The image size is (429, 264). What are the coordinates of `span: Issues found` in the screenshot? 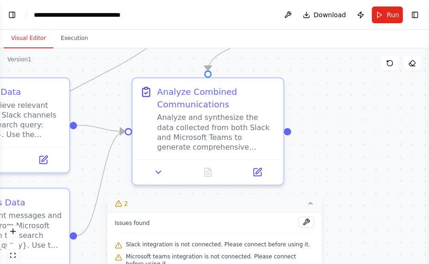 It's located at (132, 223).